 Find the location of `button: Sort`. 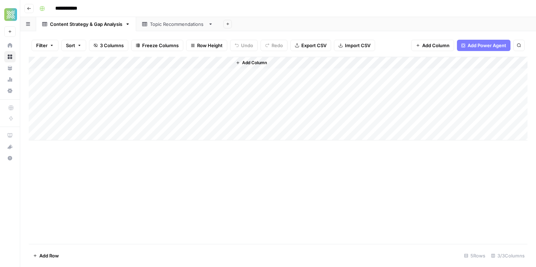

button: Sort is located at coordinates (74, 45).